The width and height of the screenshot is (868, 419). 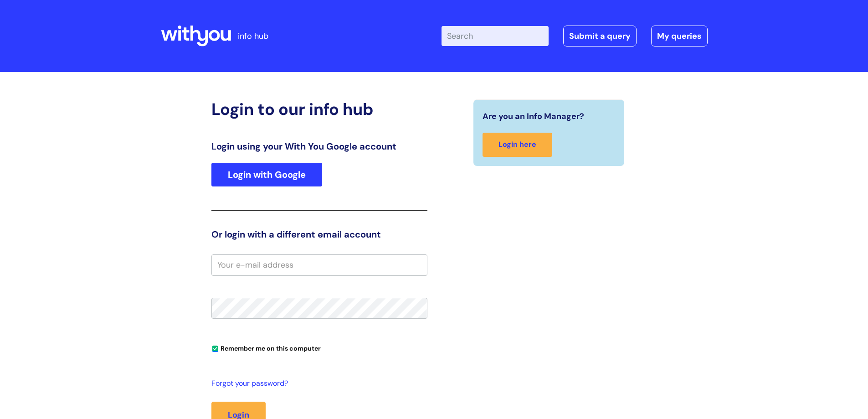 What do you see at coordinates (253, 36) in the screenshot?
I see `p: info hub` at bounding box center [253, 36].